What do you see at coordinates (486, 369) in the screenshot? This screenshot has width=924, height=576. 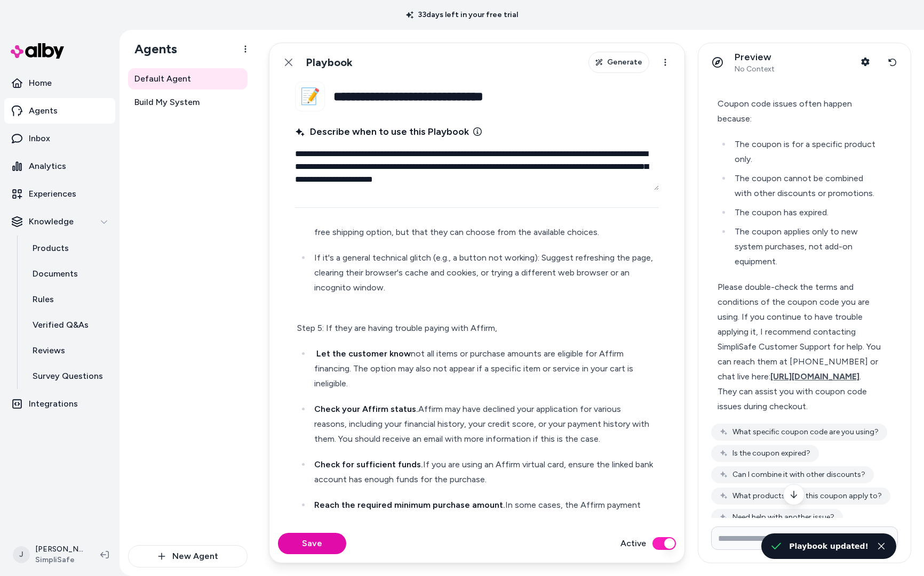 I see `p: not all items or purchase amounts are eligible for Affirm financing. The option may also not appe...` at bounding box center [486, 369].